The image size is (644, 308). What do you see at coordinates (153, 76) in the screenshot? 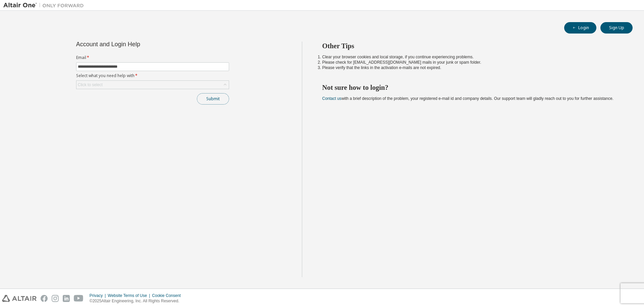
I see `label: Select what you need help with` at bounding box center [153, 76].